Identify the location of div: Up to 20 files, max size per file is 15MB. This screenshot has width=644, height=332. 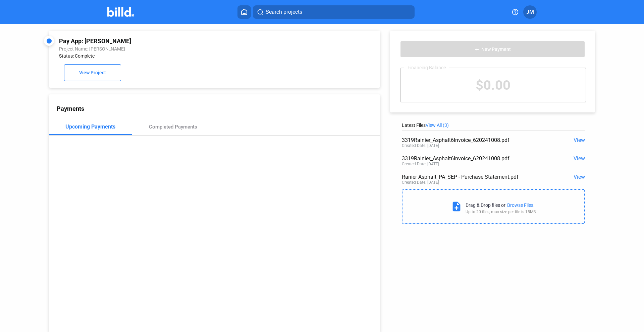
(501, 212).